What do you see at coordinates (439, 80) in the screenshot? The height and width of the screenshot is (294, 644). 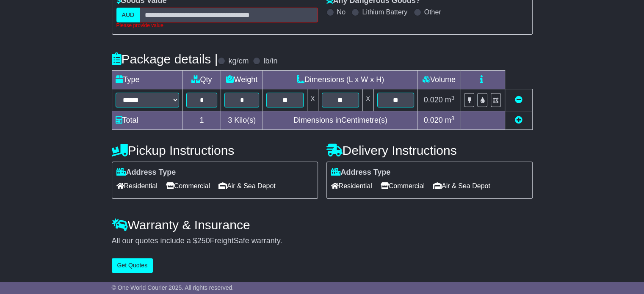 I see `td: Volume` at bounding box center [439, 80].